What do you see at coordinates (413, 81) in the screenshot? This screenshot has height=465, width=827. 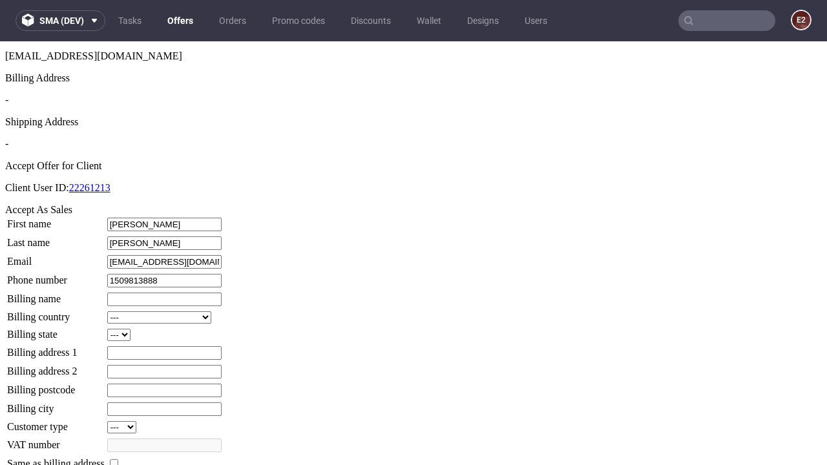 I see `div: Shipping Address` at bounding box center [413, 81].